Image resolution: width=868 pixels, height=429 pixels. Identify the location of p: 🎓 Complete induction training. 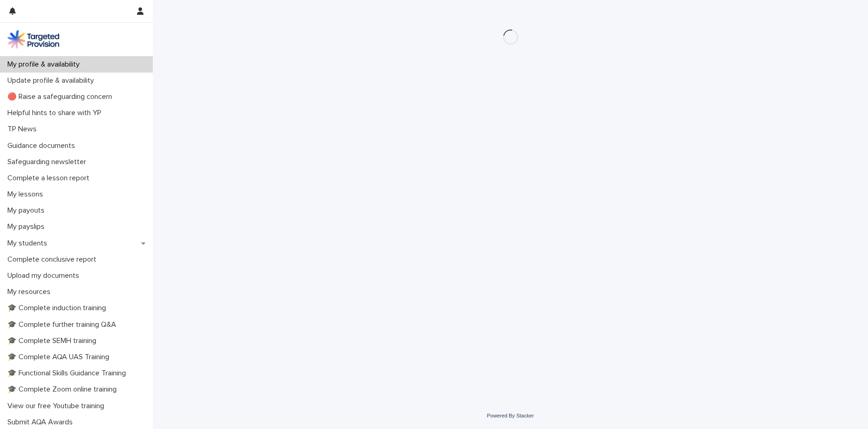
(59, 308).